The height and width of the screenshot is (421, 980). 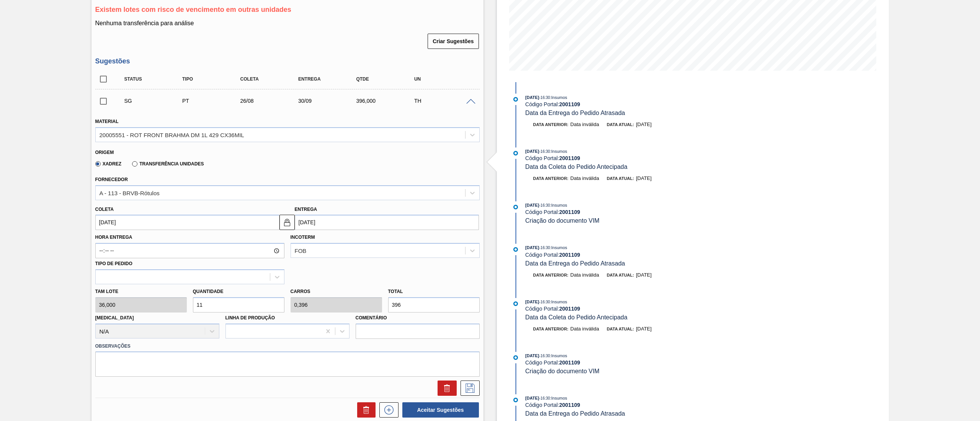 I want to click on label: Xadrez, so click(x=108, y=164).